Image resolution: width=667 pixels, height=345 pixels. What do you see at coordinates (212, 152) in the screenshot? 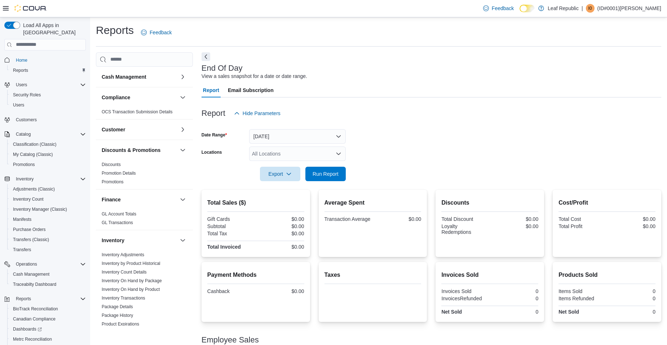
I see `label: Locations` at bounding box center [212, 152].